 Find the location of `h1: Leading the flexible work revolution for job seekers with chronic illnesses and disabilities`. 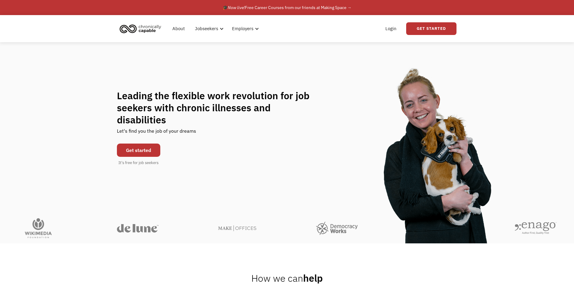

h1: Leading the flexible work revolution for job seekers with chronic illnesses and disabilities is located at coordinates (219, 108).